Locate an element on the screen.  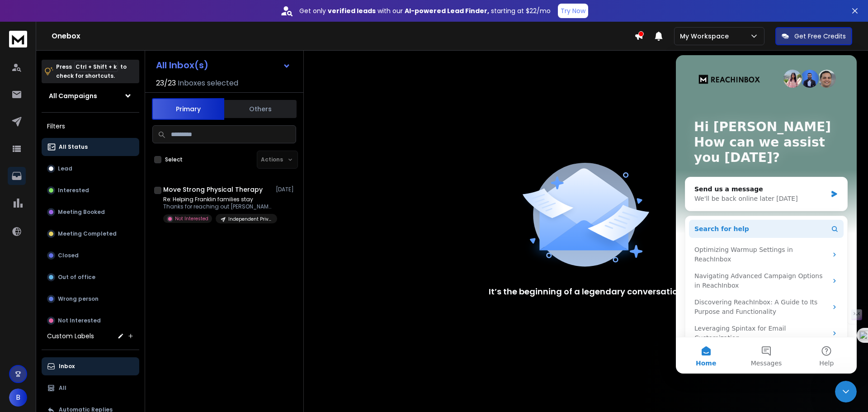
button: Meeting Booked is located at coordinates (90, 212).